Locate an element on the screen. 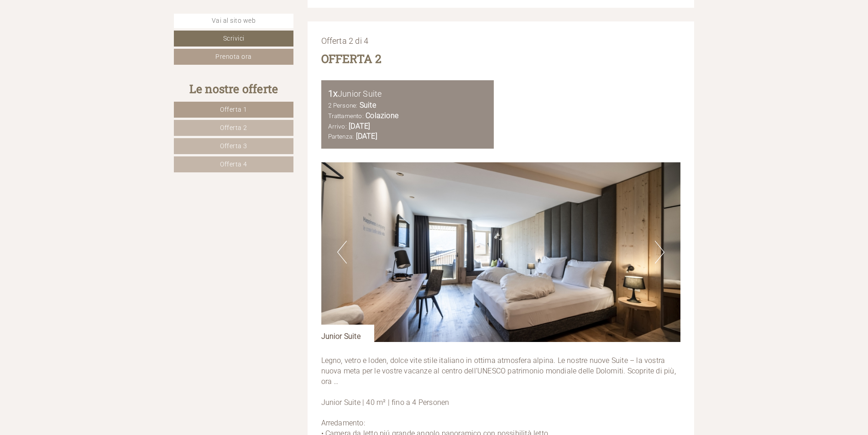  small: 2 Persone: is located at coordinates (343, 105).